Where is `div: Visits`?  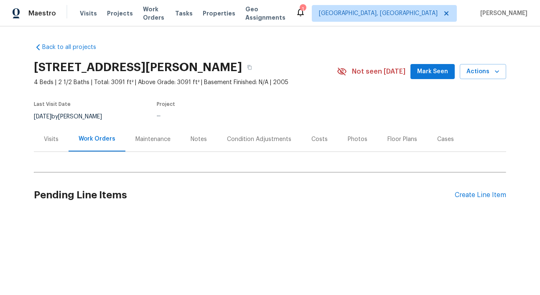 div: Visits is located at coordinates (51, 139).